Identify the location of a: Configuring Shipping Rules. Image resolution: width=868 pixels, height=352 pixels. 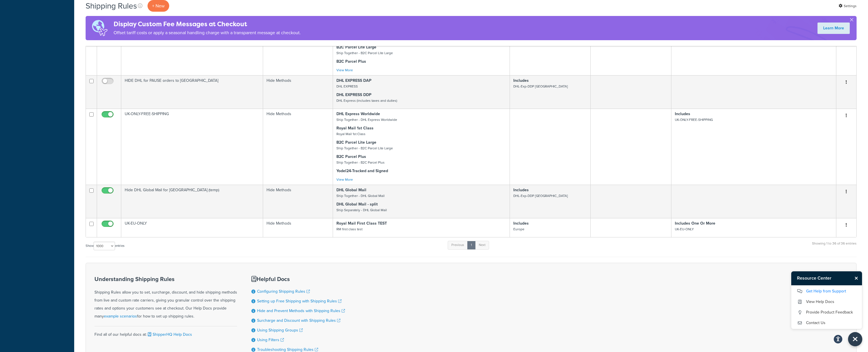
(283, 291).